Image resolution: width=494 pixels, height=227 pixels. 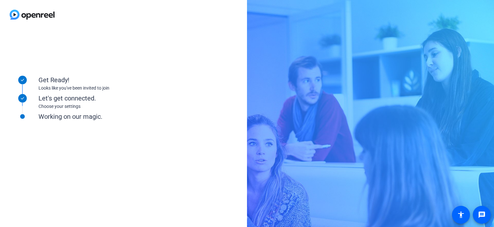 I want to click on mat-icon: accessibility, so click(x=461, y=214).